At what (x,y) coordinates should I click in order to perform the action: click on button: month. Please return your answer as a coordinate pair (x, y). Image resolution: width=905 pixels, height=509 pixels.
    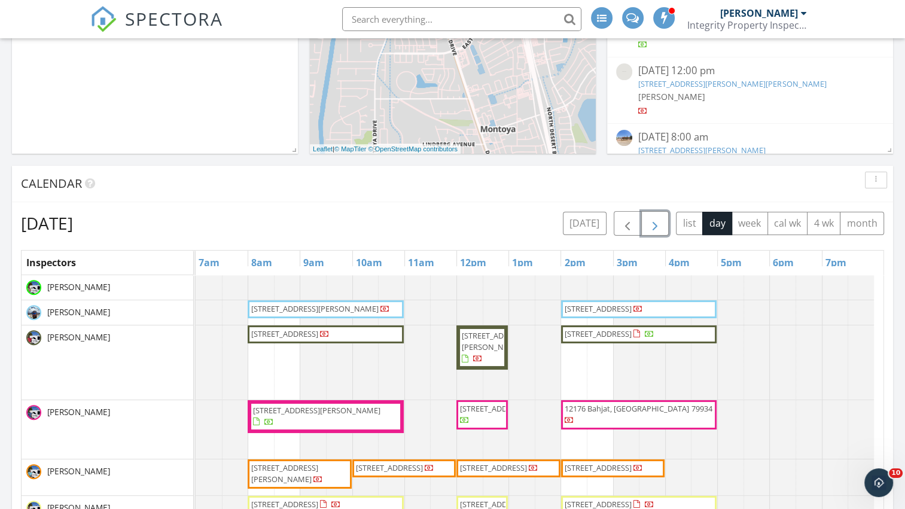
    Looking at the image, I should click on (862, 223).